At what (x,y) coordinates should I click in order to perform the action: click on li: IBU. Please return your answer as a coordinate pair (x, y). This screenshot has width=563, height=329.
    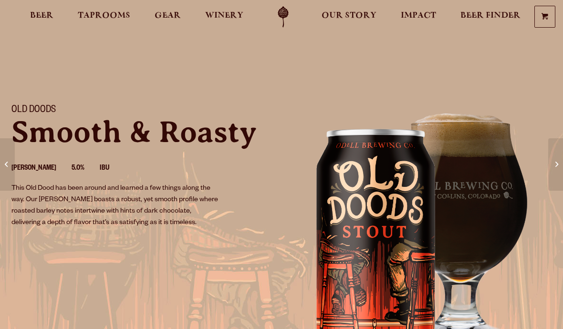
    Looking at the image, I should click on (112, 169).